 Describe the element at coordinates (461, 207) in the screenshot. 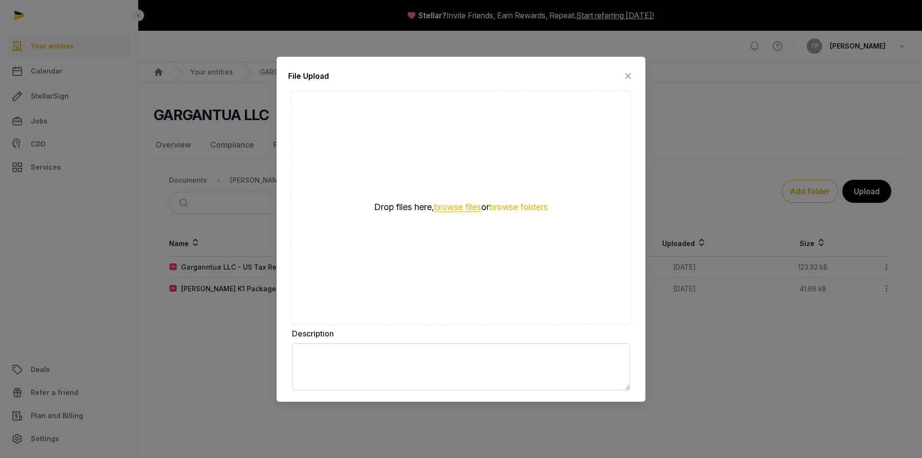

I see `div: Drop files here, or` at that location.